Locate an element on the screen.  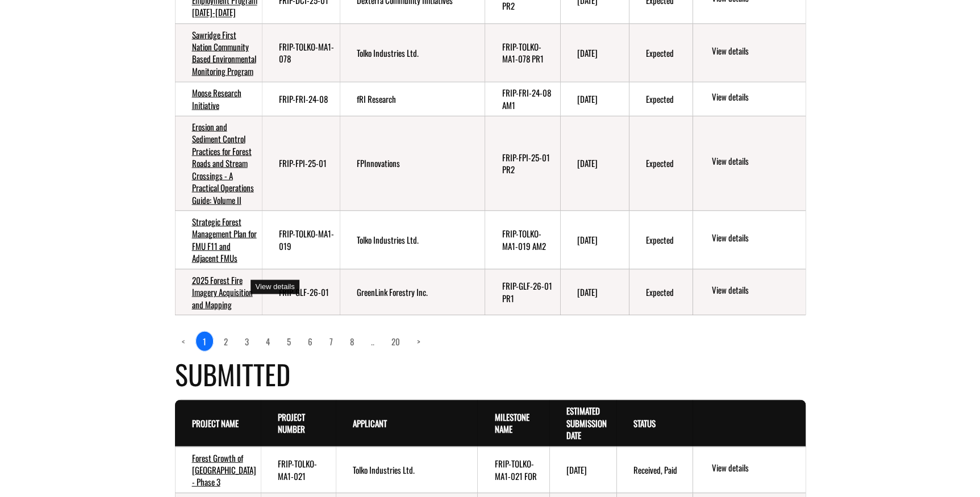
td: Moose Research Initiative is located at coordinates (218, 99).